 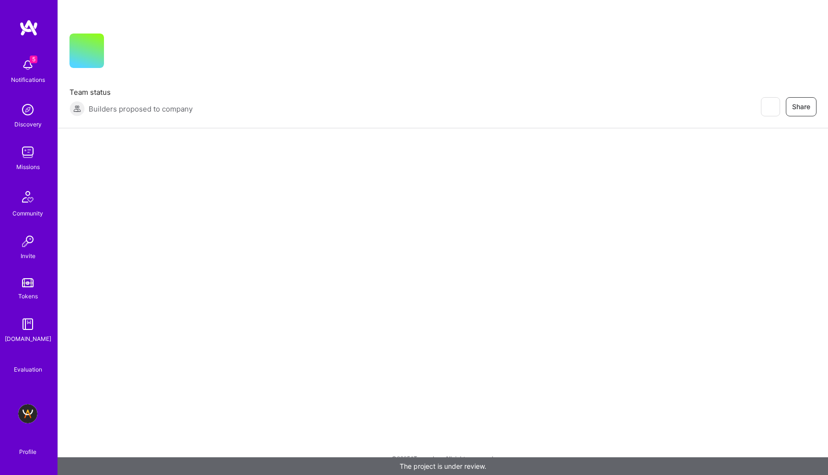 What do you see at coordinates (28, 283) in the screenshot?
I see `img: tokens` at bounding box center [28, 283].